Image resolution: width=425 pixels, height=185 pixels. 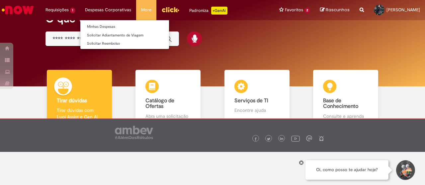 I want to click on b: Serviços de TI, so click(x=251, y=101).